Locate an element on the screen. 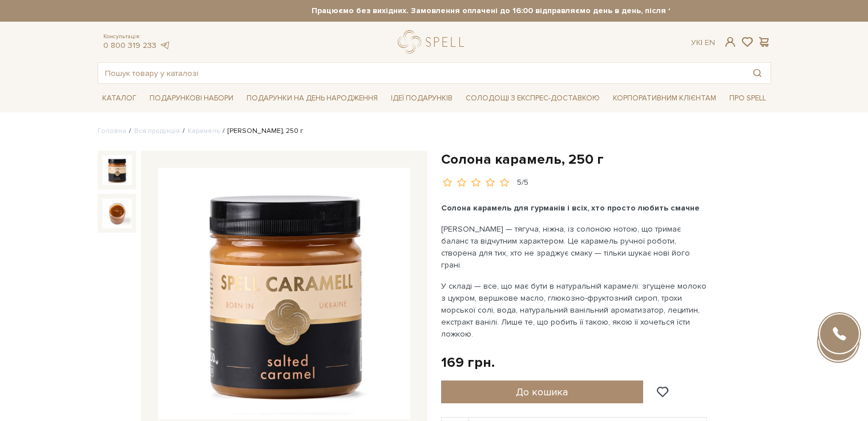  p: У складі — все, що має бути в натуральній карамелі: згущене молоко з цукром, вершкове масло, глюк... is located at coordinates (575, 310).